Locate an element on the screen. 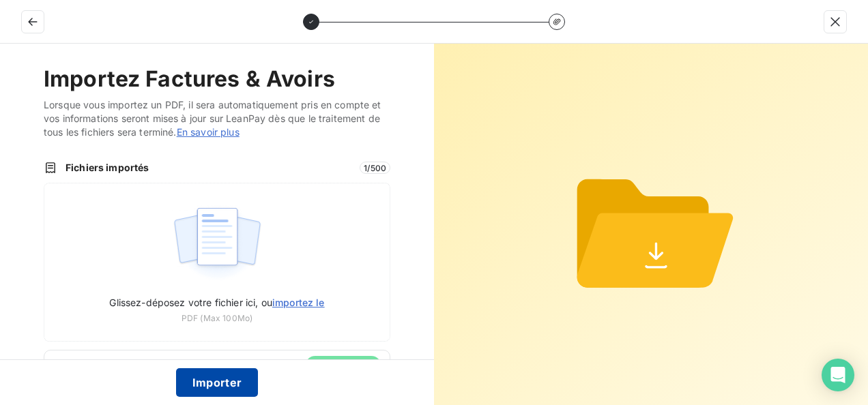  button: Importer is located at coordinates (217, 383).